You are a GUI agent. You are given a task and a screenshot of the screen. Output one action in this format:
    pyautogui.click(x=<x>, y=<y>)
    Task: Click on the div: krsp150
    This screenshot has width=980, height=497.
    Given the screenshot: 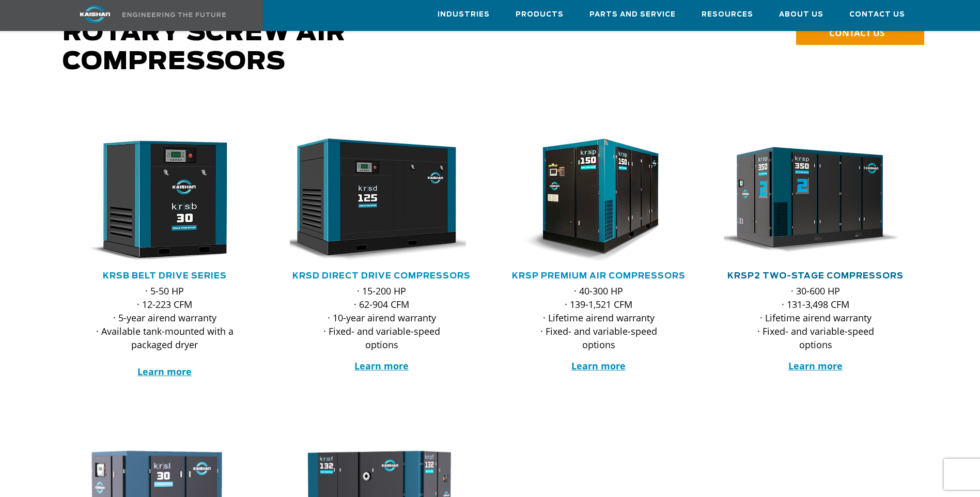 What is the action you would take?
    pyautogui.click(x=599, y=200)
    